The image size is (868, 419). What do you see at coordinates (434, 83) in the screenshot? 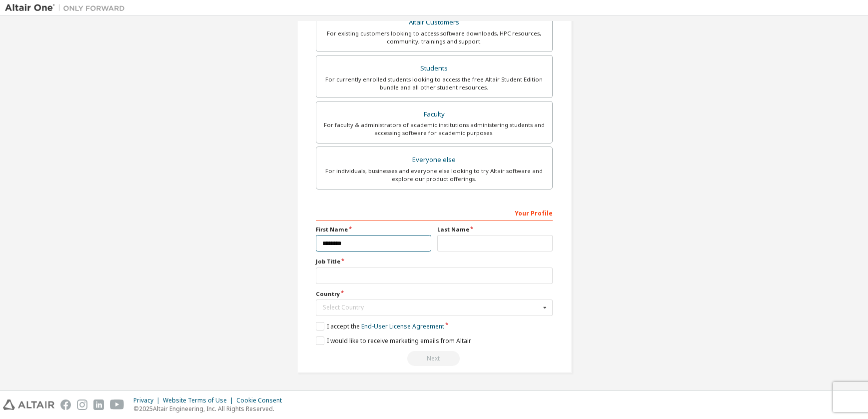
I see `div: For currently enrolled students looking to access the free Altair Student Edition bundle and all ...` at bounding box center [434, 83].